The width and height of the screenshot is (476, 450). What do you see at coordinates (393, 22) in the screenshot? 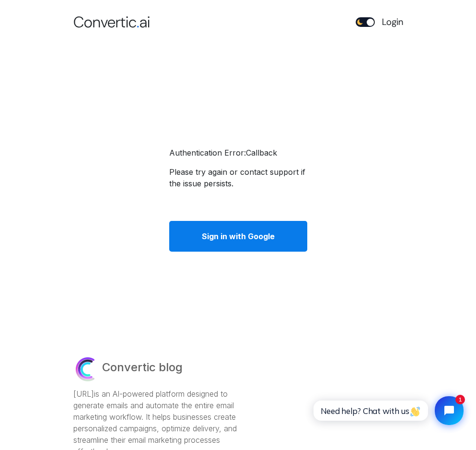
I see `a: Login` at bounding box center [393, 22].